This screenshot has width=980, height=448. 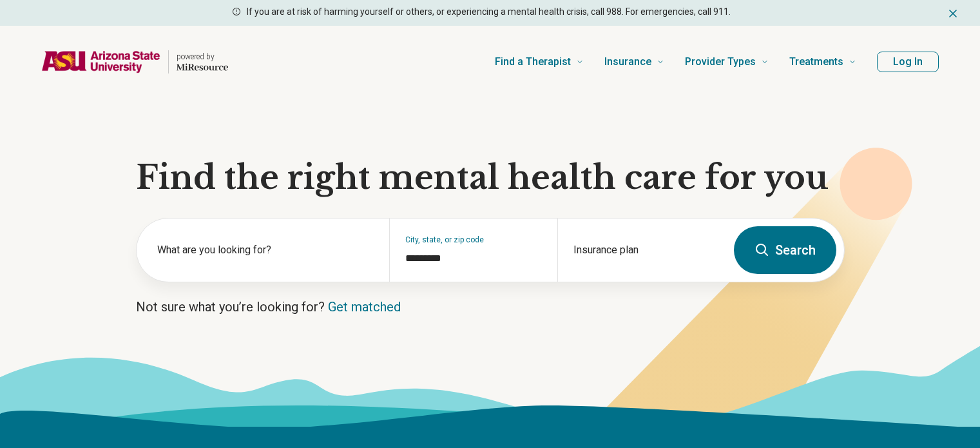 I want to click on a: Home page, so click(x=134, y=62).